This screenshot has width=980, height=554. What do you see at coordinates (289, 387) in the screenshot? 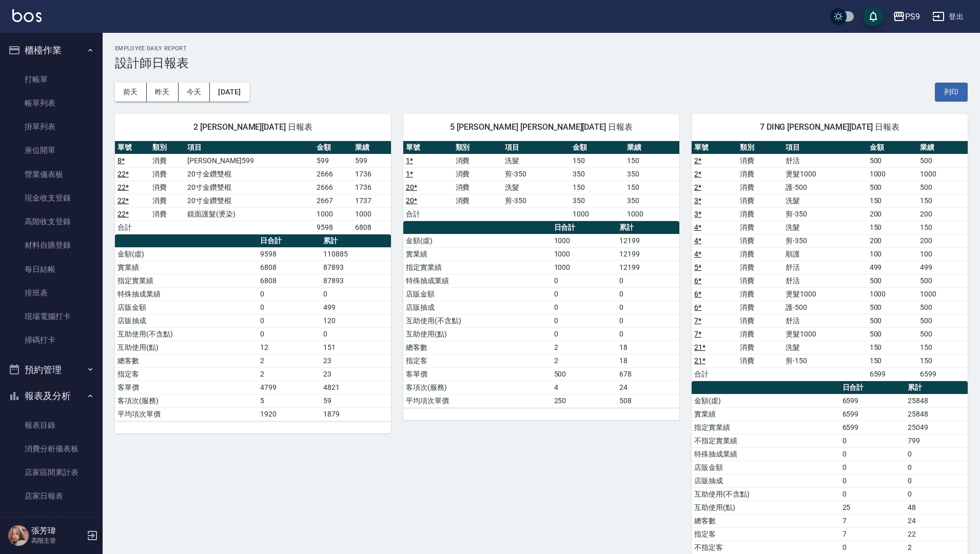
I see `td: 4799` at bounding box center [289, 387].